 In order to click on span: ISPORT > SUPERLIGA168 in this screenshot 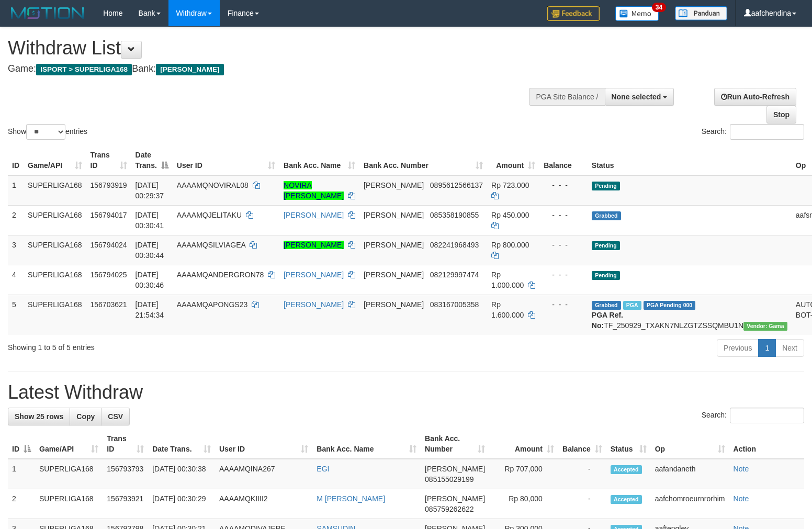, I will do `click(84, 70)`.